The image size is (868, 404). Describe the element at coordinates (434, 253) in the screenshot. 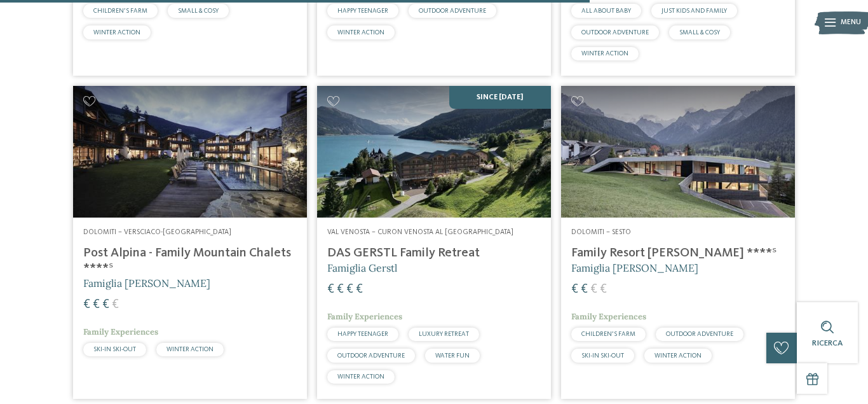

I see `h4: DAS GERSTL Family Retreat` at that location.